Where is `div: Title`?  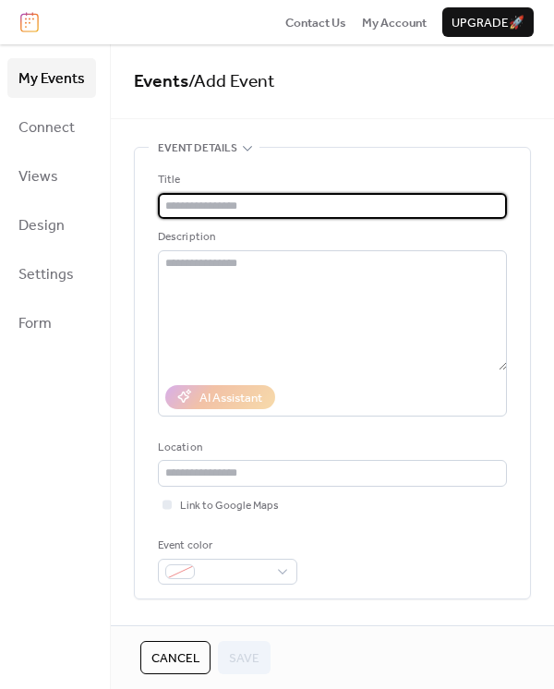
div: Title is located at coordinates (331, 180).